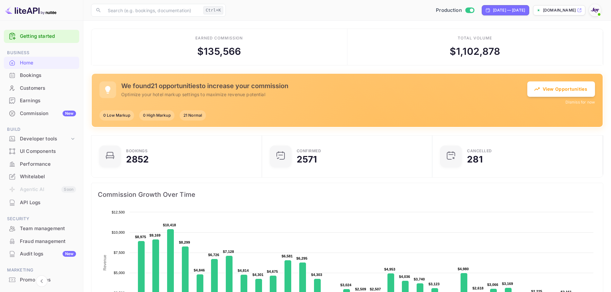 Image resolution: width=611 pixels, height=292 pixels. I want to click on div: Audit logsNew, so click(41, 254).